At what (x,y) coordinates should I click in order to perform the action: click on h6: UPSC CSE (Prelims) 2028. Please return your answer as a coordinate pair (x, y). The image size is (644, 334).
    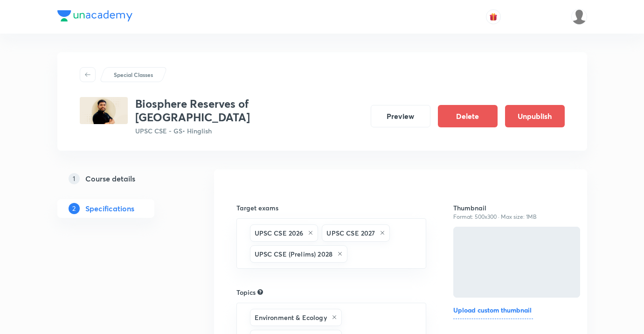
    Looking at the image, I should click on (294, 254).